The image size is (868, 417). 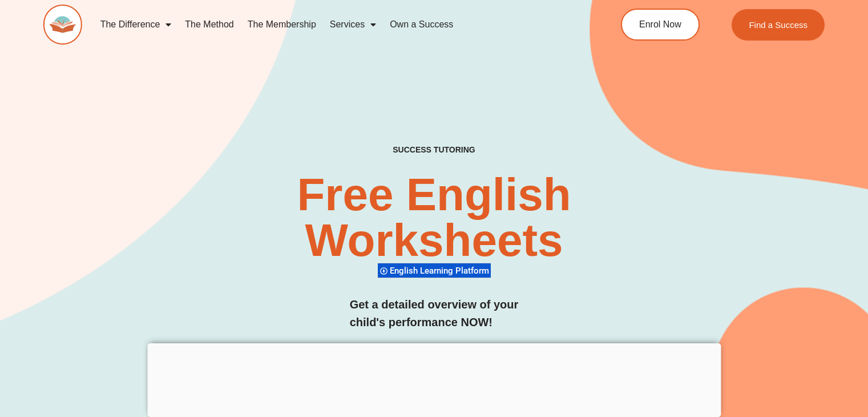 What do you see at coordinates (209, 25) in the screenshot?
I see `a: The Method` at bounding box center [209, 25].